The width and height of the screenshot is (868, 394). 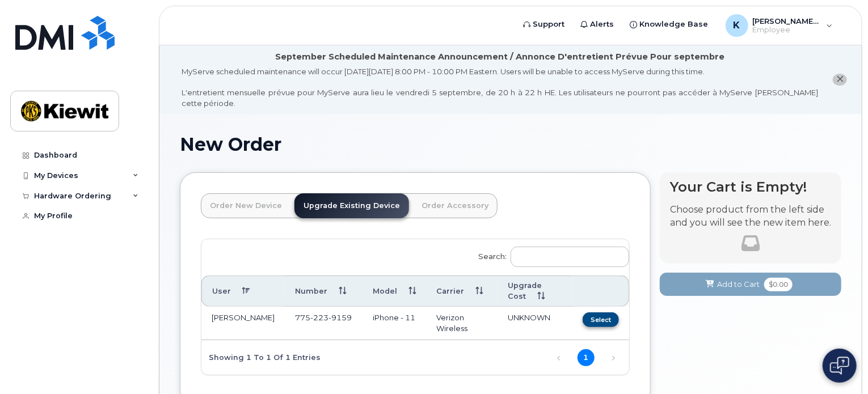 What do you see at coordinates (586, 358) in the screenshot?
I see `a: 1` at bounding box center [586, 358].